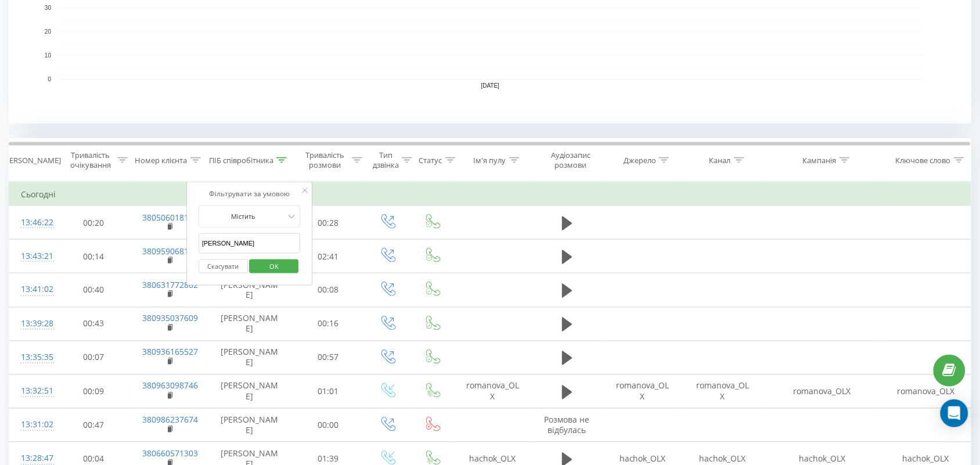 The height and width of the screenshot is (465, 980). I want to click on td: 00:07, so click(93, 357).